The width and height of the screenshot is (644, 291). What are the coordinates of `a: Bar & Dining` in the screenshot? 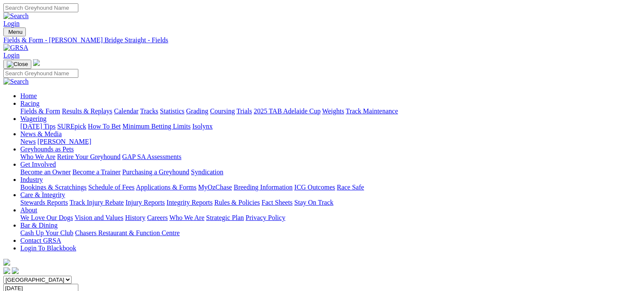 It's located at (39, 225).